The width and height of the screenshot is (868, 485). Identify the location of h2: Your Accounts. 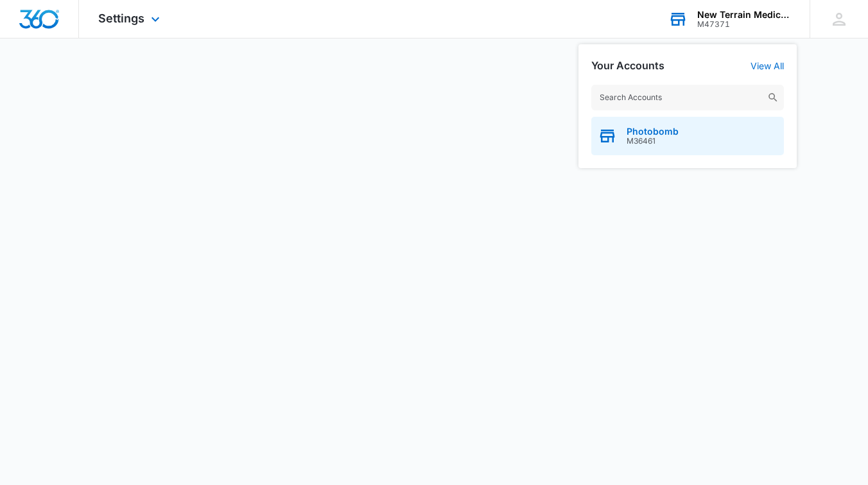
(627, 65).